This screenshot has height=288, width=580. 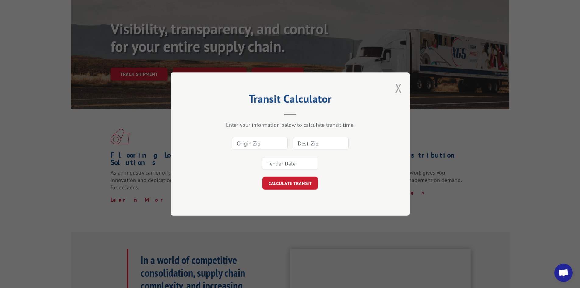 I want to click on button: CALCULATE TRANSIT, so click(x=290, y=183).